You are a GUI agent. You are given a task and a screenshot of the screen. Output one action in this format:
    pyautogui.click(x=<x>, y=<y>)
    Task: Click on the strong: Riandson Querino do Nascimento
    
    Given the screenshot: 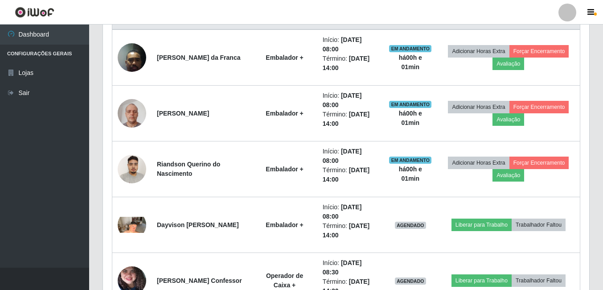 What is the action you would take?
    pyautogui.click(x=189, y=168)
    